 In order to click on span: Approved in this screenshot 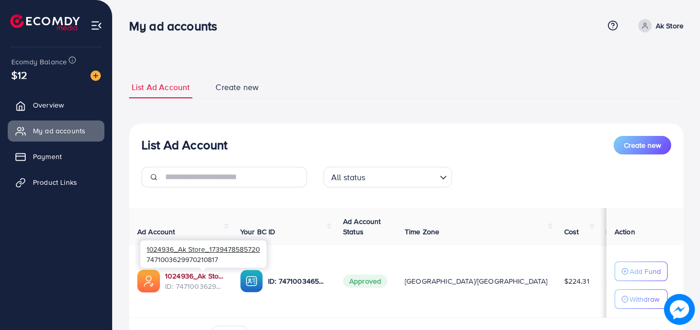, I will do `click(365, 281)`.